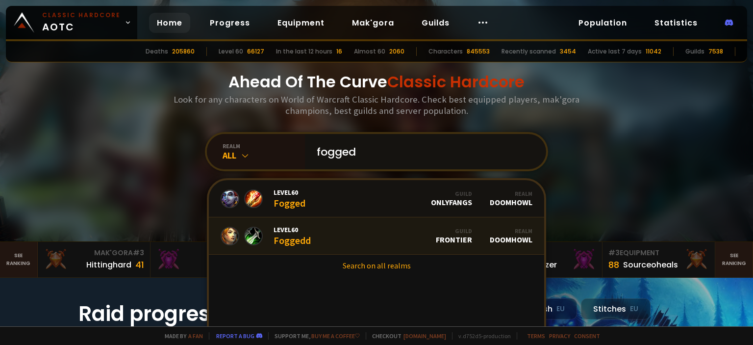 This screenshot has height=345, width=753. I want to click on h1: Ahead Of The Curve, so click(377, 82).